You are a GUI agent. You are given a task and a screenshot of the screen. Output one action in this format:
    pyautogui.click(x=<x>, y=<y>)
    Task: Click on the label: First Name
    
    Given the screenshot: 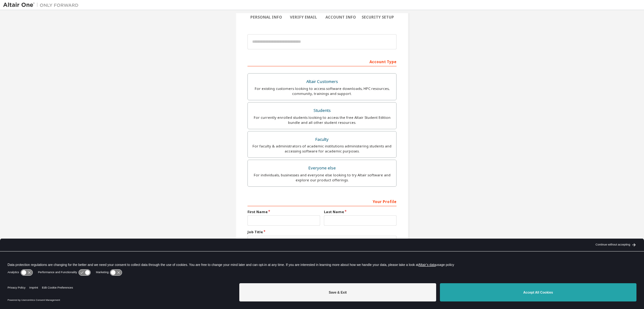 What is the action you would take?
    pyautogui.click(x=283, y=212)
    